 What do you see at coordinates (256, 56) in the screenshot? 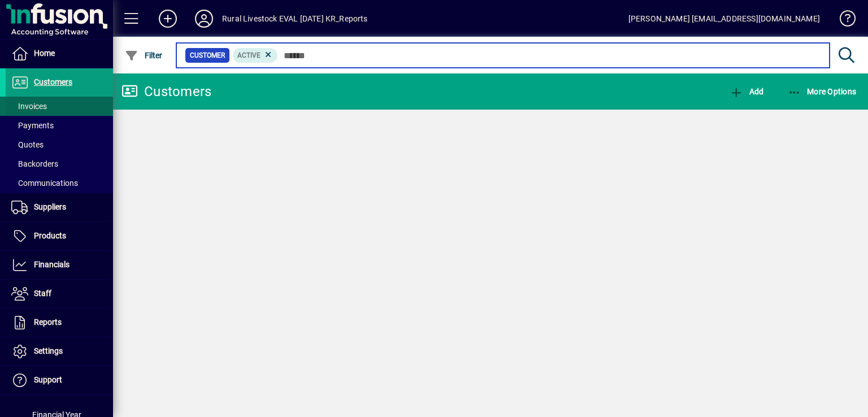
I see `mat-chip: Activation Status: Active` at bounding box center [256, 56].